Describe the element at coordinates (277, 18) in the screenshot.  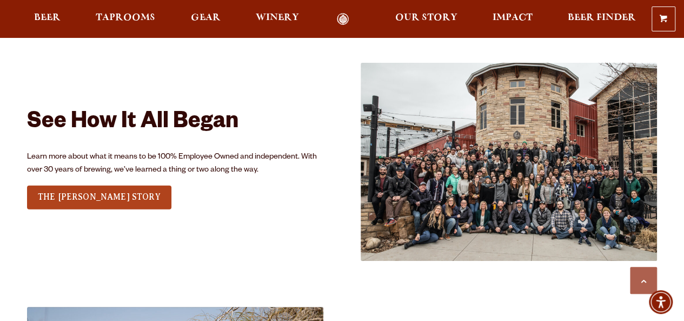
I see `span: Winery` at that location.